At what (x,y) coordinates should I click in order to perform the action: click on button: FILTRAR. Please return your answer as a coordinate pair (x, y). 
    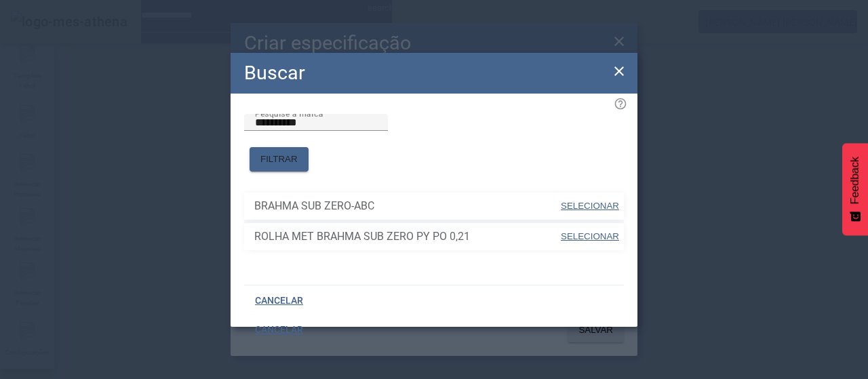
    Looking at the image, I should click on (279, 160).